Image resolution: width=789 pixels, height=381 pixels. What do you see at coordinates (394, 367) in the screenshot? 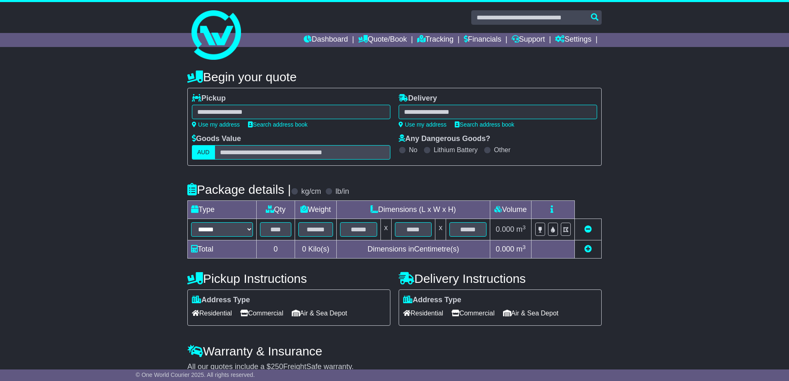
I see `div: All our quotes include a $ FreightSafe warranty.` at bounding box center [394, 367].